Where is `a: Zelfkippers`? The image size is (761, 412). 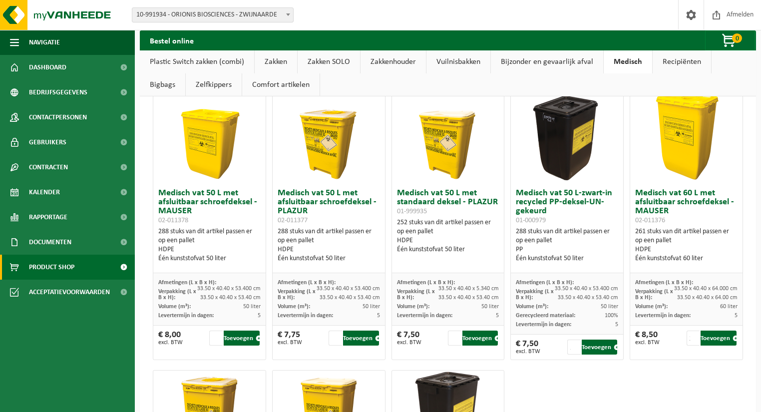 a: Zelfkippers is located at coordinates (214, 85).